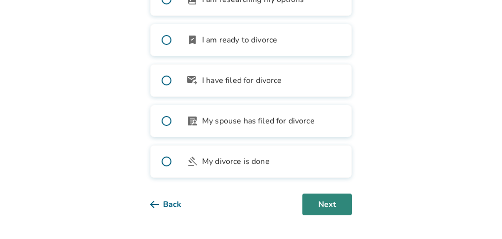 The width and height of the screenshot is (502, 239). I want to click on span: outgoing_mail, so click(192, 81).